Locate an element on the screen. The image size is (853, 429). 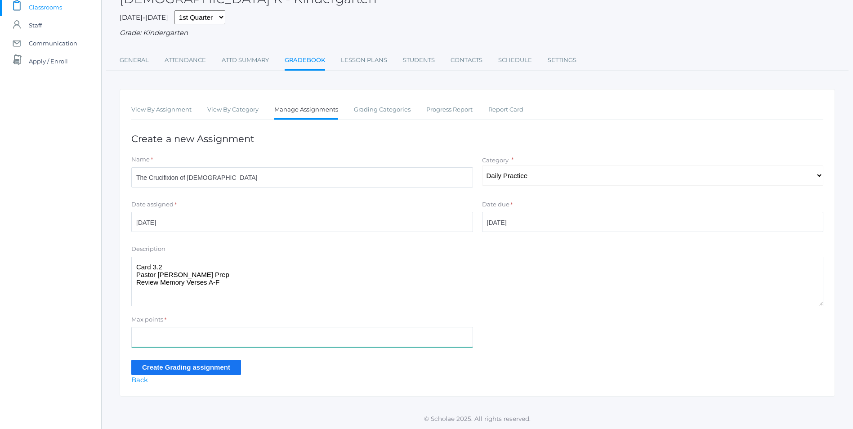
label: Name is located at coordinates (140, 160).